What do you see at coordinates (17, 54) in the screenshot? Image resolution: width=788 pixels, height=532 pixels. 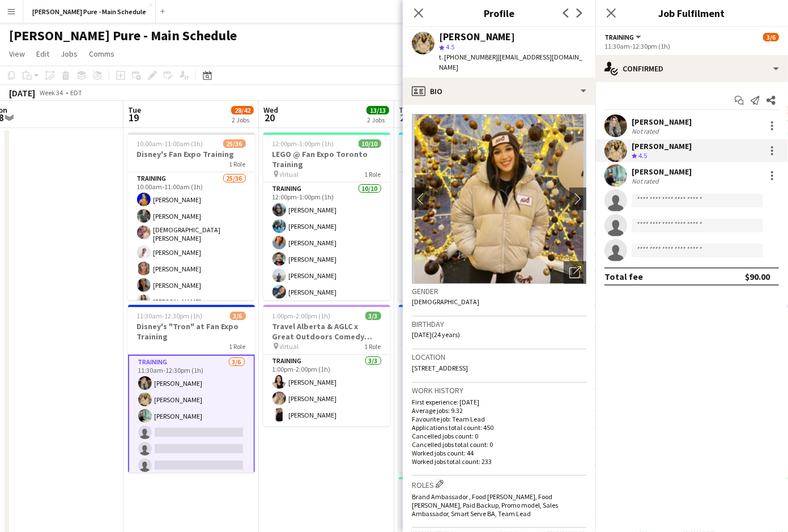 I see `span: View` at bounding box center [17, 54].